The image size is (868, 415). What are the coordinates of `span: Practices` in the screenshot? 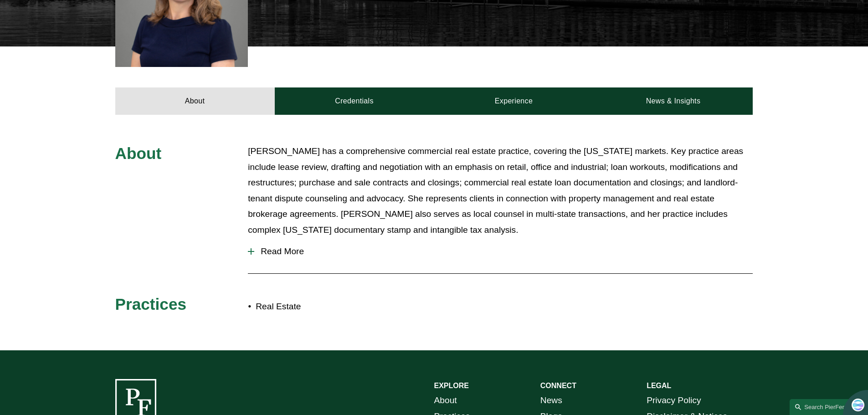 It's located at (151, 304).